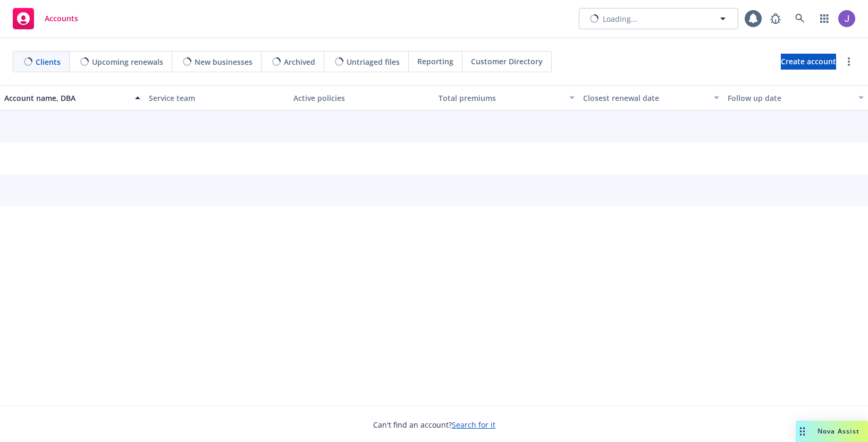 Image resolution: width=868 pixels, height=442 pixels. What do you see at coordinates (789, 98) in the screenshot?
I see `div: Follow up date` at bounding box center [789, 98].